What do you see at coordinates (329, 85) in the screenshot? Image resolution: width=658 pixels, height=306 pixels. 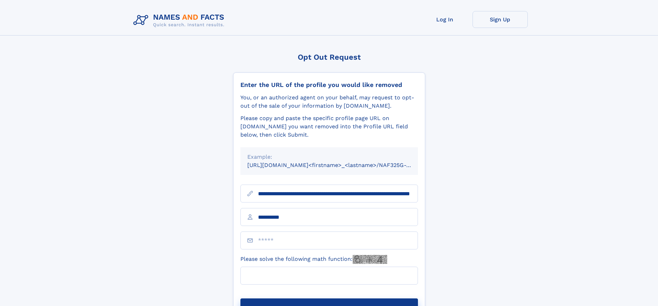 I see `div: Enter the URL of the profile you would like removed` at bounding box center [329, 85].